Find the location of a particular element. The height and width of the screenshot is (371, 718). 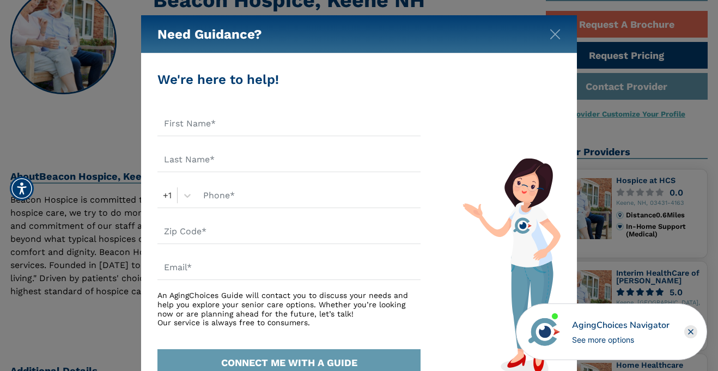

h5: Need Guidance? is located at coordinates (210, 34).